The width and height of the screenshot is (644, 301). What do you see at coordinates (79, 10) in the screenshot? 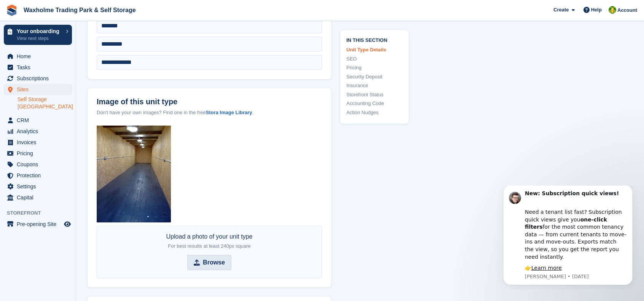
I see `a: Waxholme Trading Park & Self Storage` at bounding box center [79, 10].